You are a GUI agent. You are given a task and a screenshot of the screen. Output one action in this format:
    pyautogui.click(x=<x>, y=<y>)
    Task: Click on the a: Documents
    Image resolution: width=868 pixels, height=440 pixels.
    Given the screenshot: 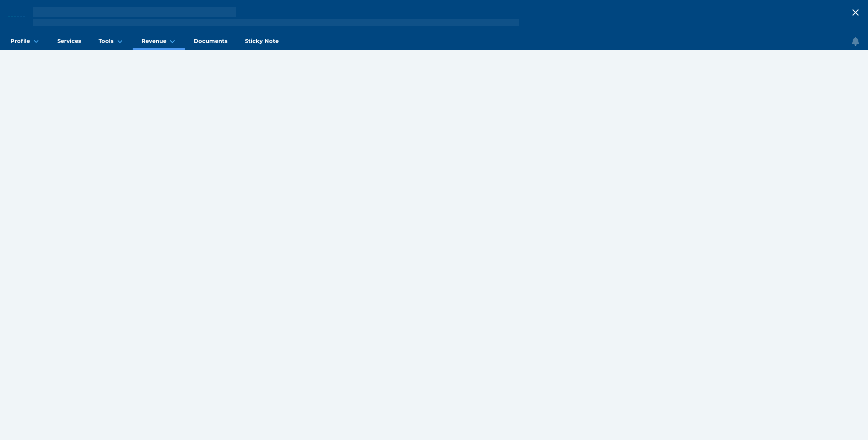 What is the action you would take?
    pyautogui.click(x=210, y=42)
    